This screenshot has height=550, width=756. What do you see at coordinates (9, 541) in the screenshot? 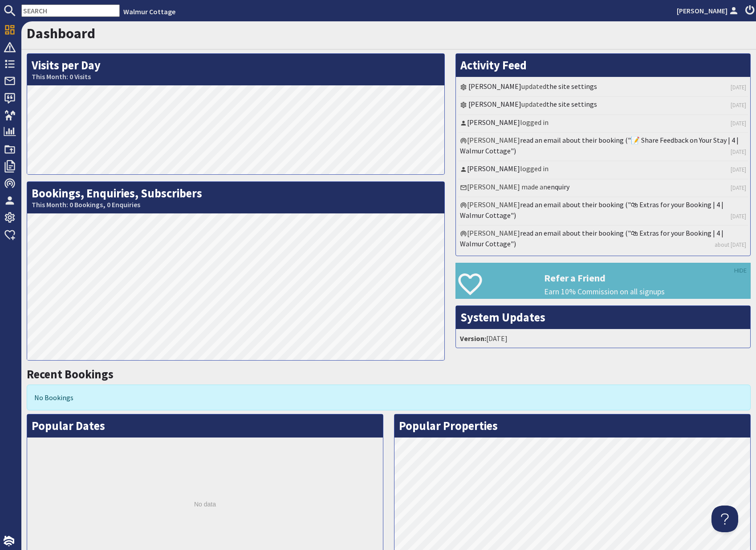
I see `img: staytech_i_w-64f4e8e9ee0a9c174fd5317b4b171b261742d2d393467e5bdba4413f4f884c10.svg` at bounding box center [9, 541].